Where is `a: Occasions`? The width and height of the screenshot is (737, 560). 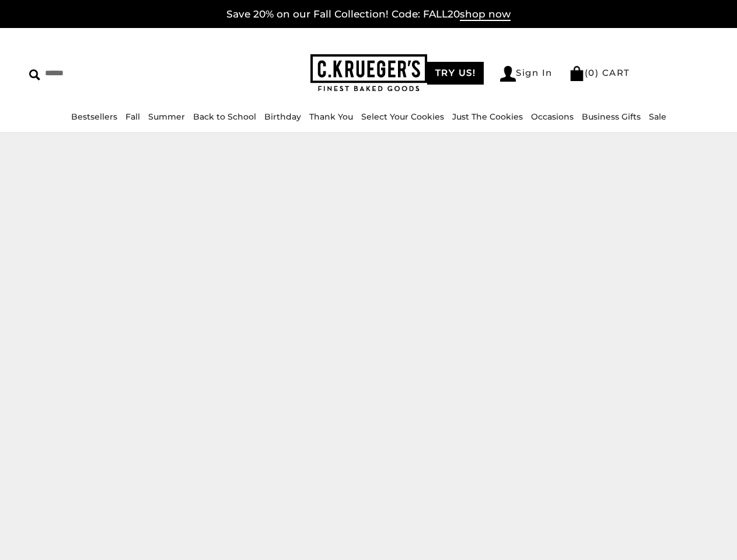
a: Occasions is located at coordinates (552, 117).